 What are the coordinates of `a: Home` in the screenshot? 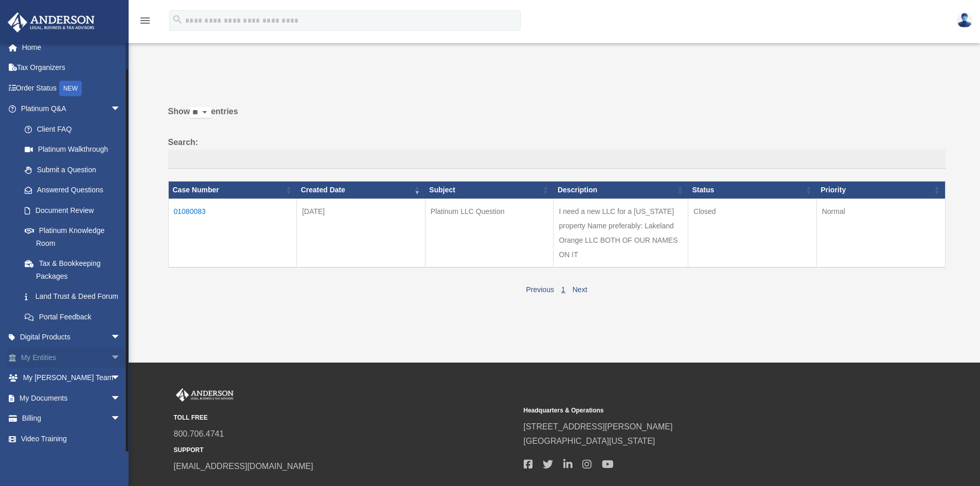 It's located at (71, 47).